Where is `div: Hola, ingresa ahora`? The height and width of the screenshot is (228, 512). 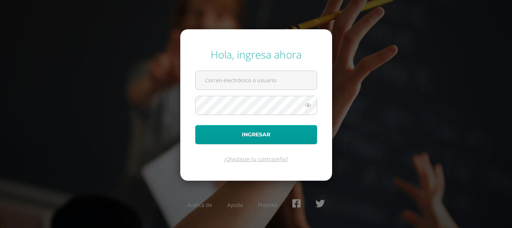
div: Hola, ingresa ahora is located at coordinates (256, 54).